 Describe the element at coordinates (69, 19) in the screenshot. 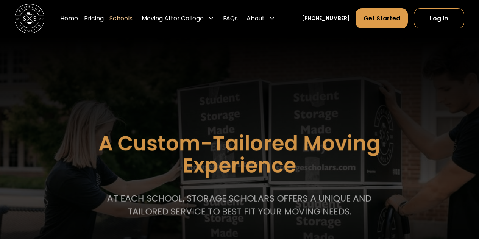

I see `a: Home` at that location.